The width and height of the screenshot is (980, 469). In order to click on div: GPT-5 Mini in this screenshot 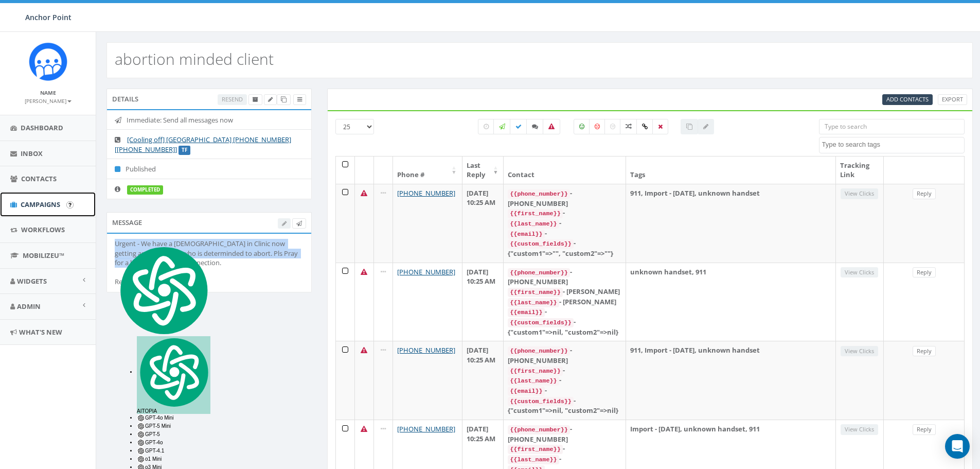, I will do `click(174, 426)`.